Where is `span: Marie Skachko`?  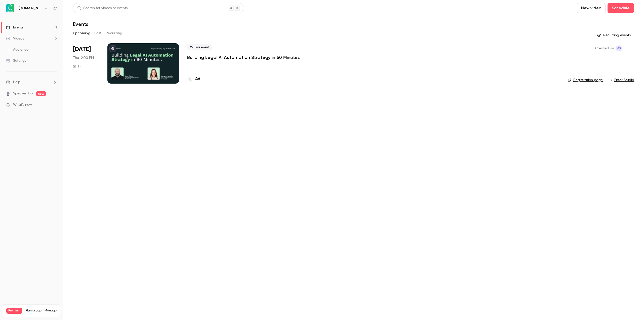
span: Marie Skachko is located at coordinates (619, 49).